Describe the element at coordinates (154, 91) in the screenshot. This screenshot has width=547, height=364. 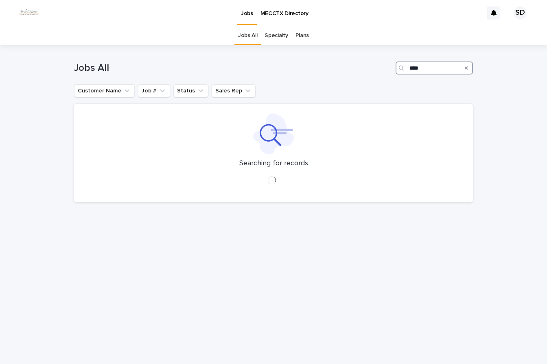
I see `button: Job #` at that location.